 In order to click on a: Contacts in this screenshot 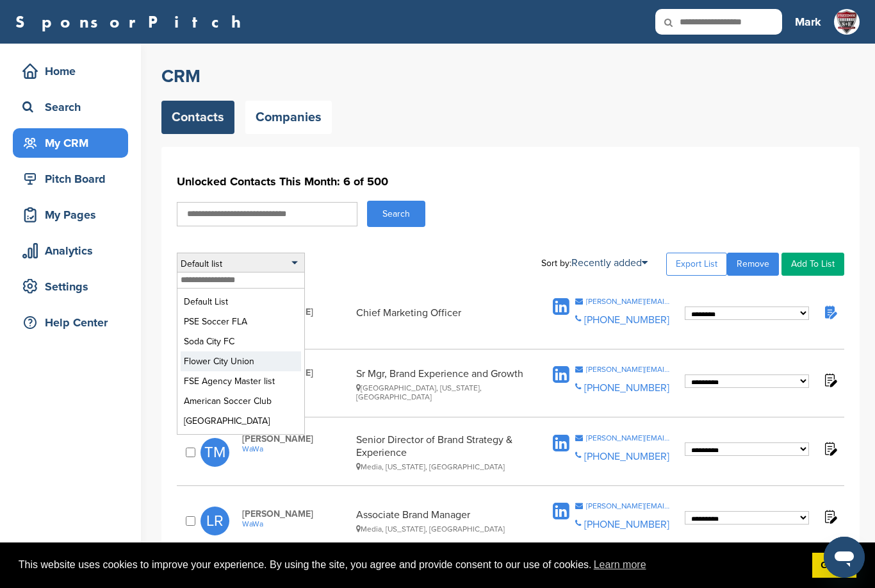, I will do `click(198, 118)`.